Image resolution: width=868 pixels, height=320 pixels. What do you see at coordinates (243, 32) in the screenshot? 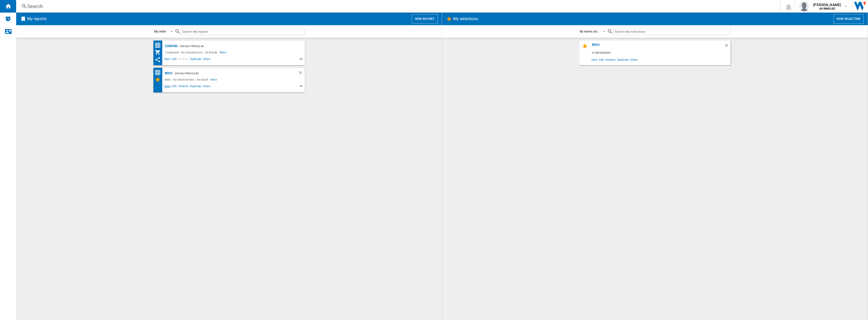
I see `input: Search My reports` at bounding box center [243, 32].